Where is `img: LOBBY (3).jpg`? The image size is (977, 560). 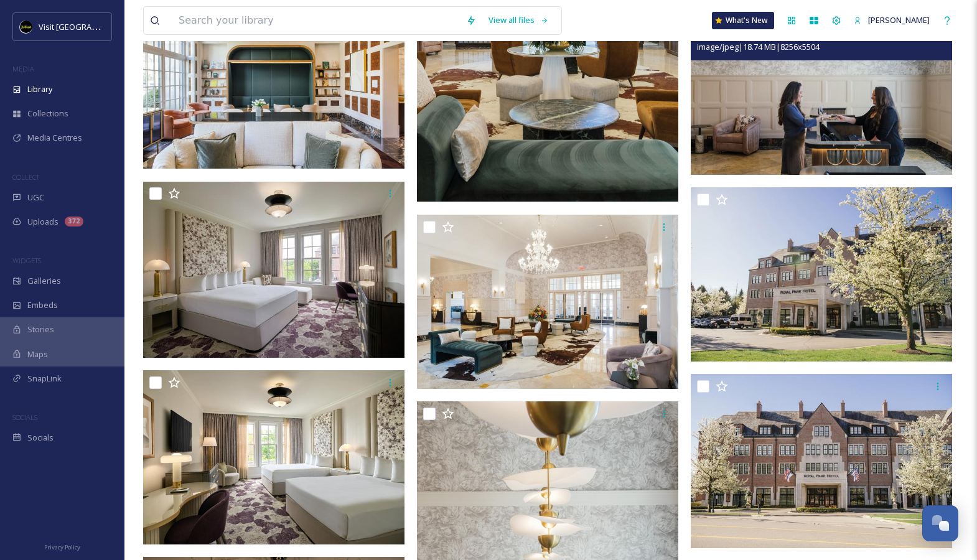 img: LOBBY (3).jpg is located at coordinates (548, 301).